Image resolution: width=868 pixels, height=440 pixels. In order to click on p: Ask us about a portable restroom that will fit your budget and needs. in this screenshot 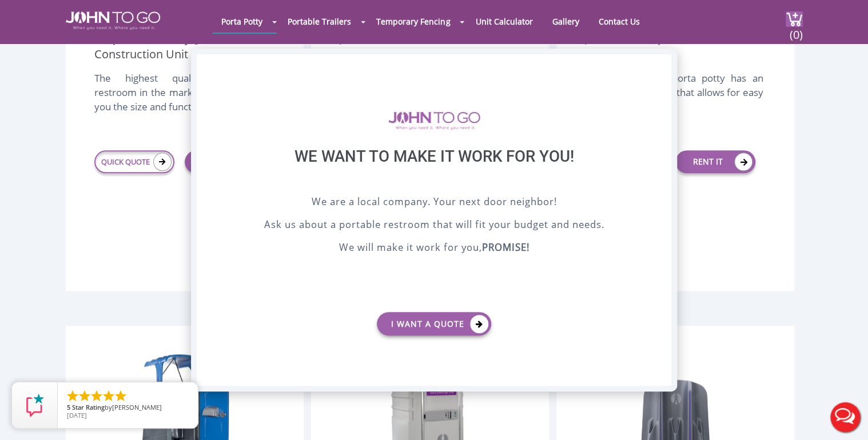, I will do `click(434, 225)`.